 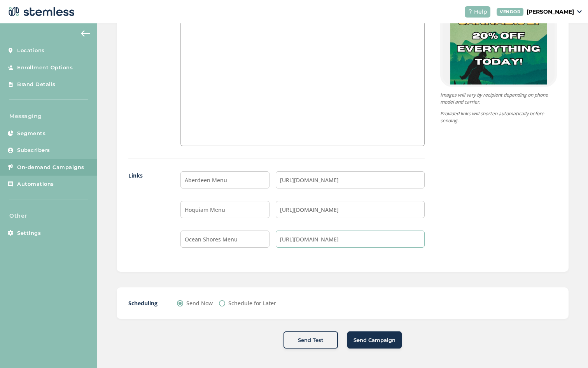 I want to click on label: Schedule for Later, so click(x=252, y=303).